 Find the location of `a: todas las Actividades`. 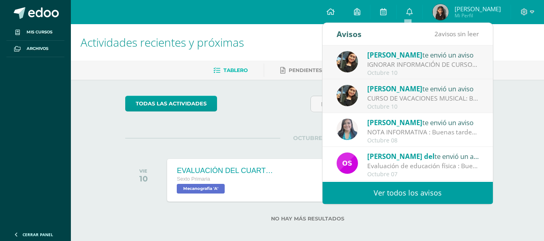

a: todas las Actividades is located at coordinates (171, 103).